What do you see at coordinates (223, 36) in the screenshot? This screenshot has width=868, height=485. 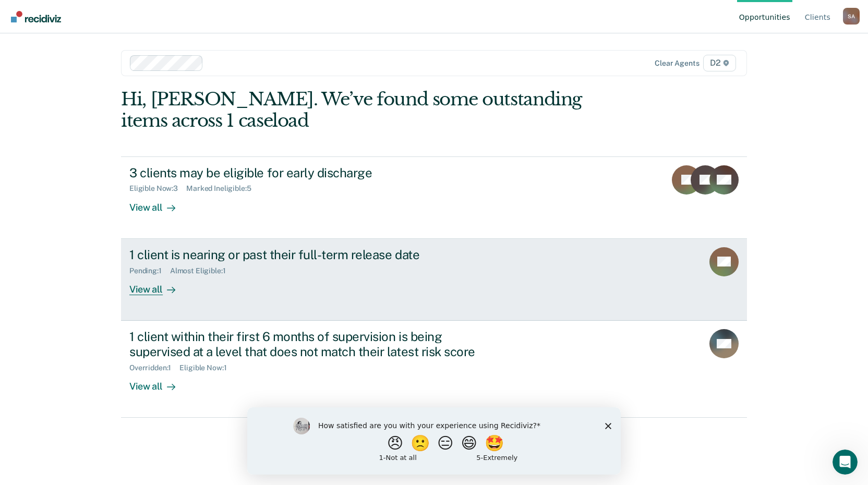 I see `button: 4` at bounding box center [223, 36].